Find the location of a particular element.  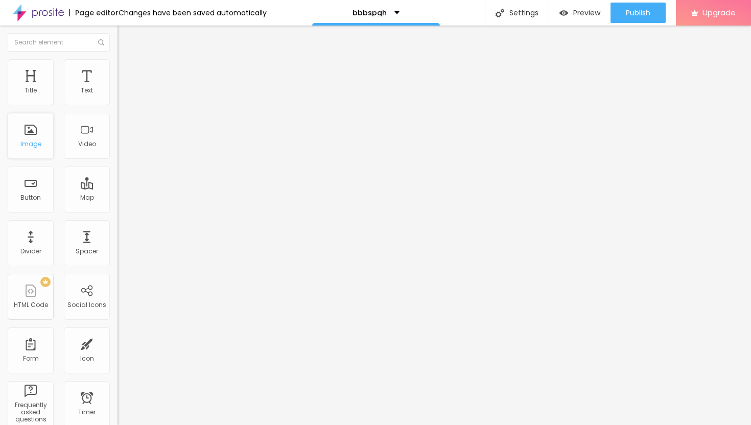

span: Preview is located at coordinates (587, 13).